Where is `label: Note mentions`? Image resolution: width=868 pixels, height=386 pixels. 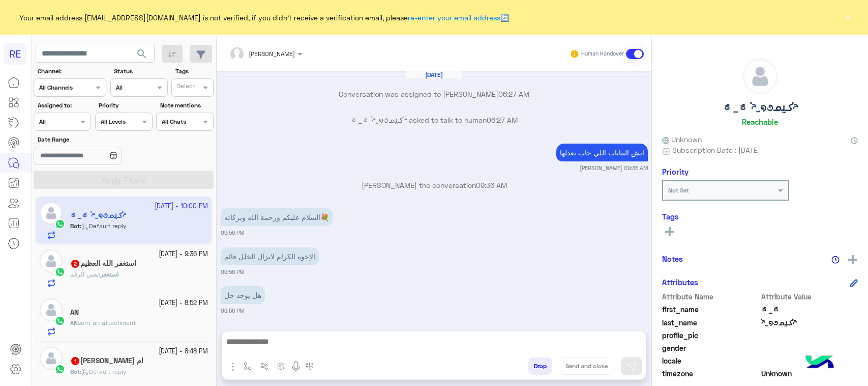 label: Note mentions is located at coordinates (186, 105).